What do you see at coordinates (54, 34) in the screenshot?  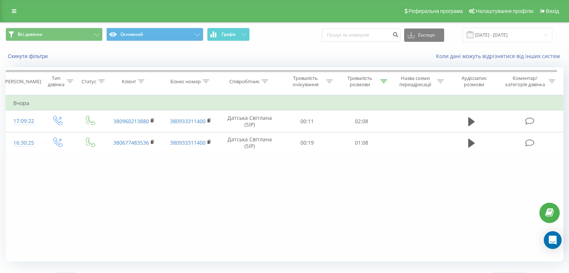 I see `button: Всі дзвінки` at bounding box center [54, 34].